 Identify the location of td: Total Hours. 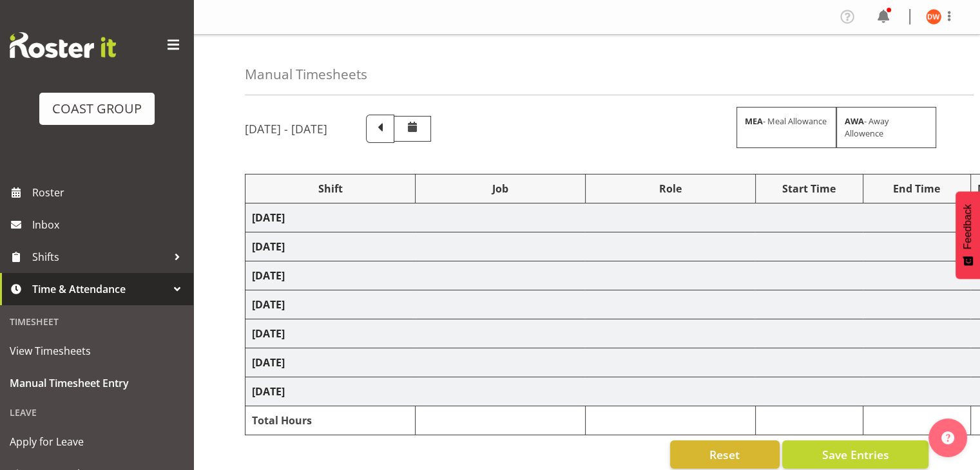
(330, 420).